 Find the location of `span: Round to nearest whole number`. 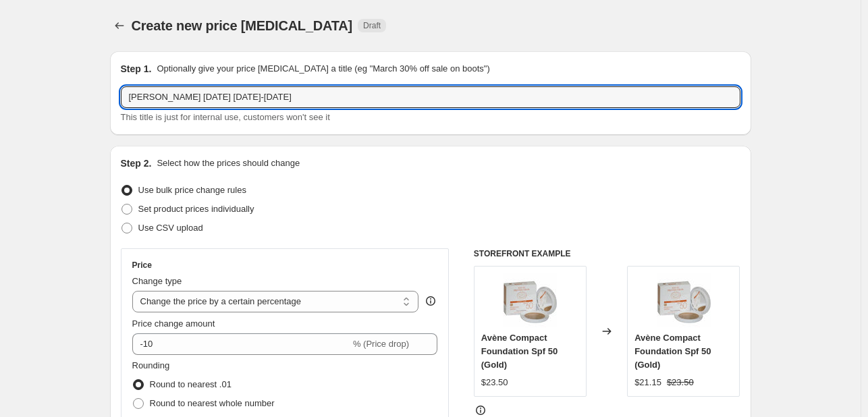

span: Round to nearest whole number is located at coordinates (212, 403).